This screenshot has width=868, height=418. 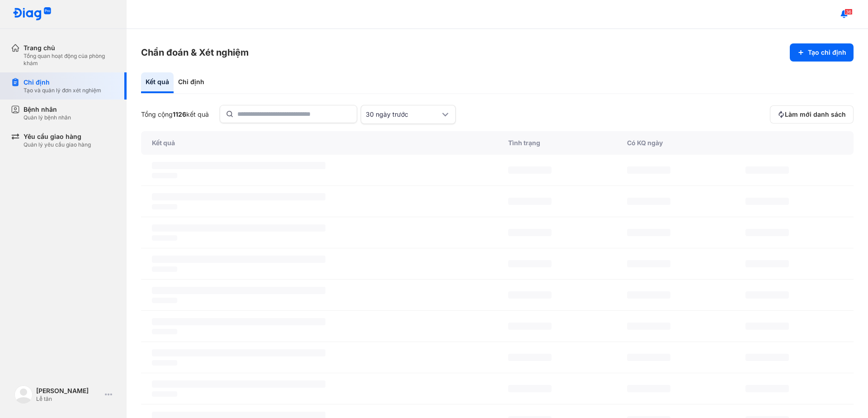 I want to click on span: 36, so click(x=849, y=12).